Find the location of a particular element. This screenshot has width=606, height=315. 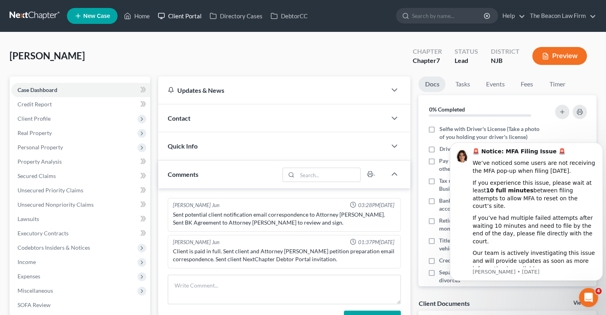

a: Tasks is located at coordinates (462, 84).